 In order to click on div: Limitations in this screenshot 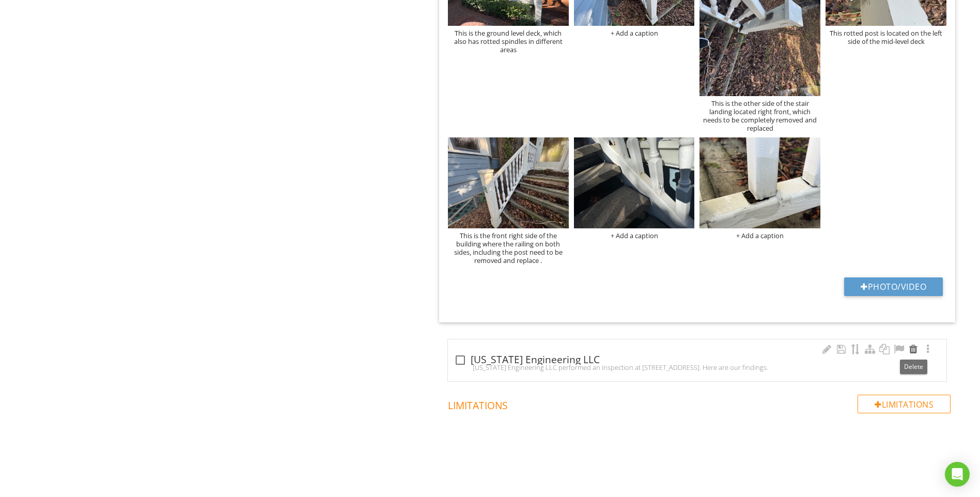, I will do `click(904, 404)`.